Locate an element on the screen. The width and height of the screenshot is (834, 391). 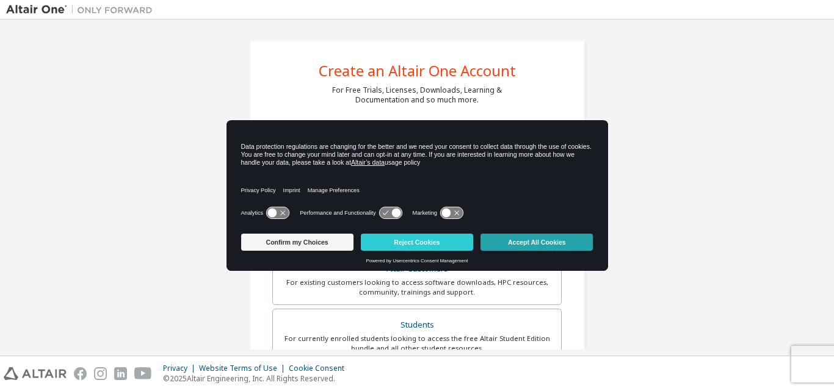
img: facebook.svg is located at coordinates (80, 374).